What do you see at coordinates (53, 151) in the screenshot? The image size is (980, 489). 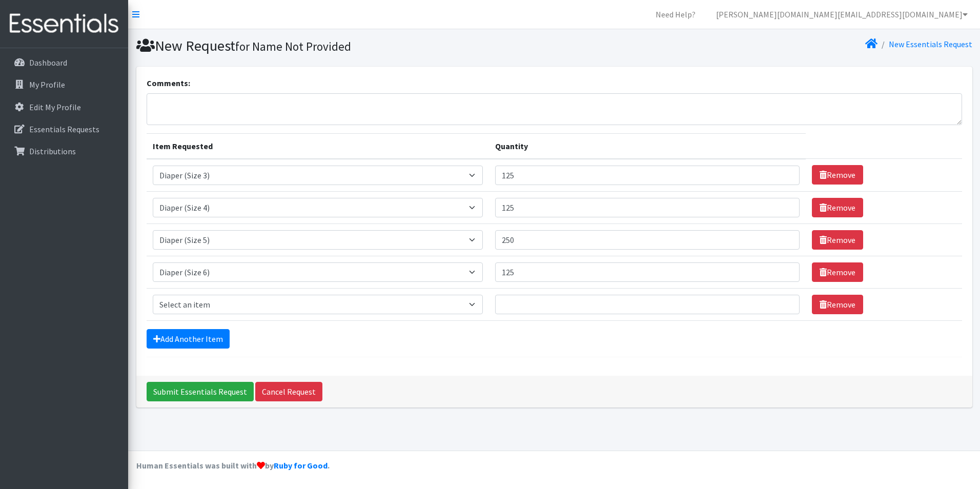 I see `p: Distributions` at bounding box center [53, 151].